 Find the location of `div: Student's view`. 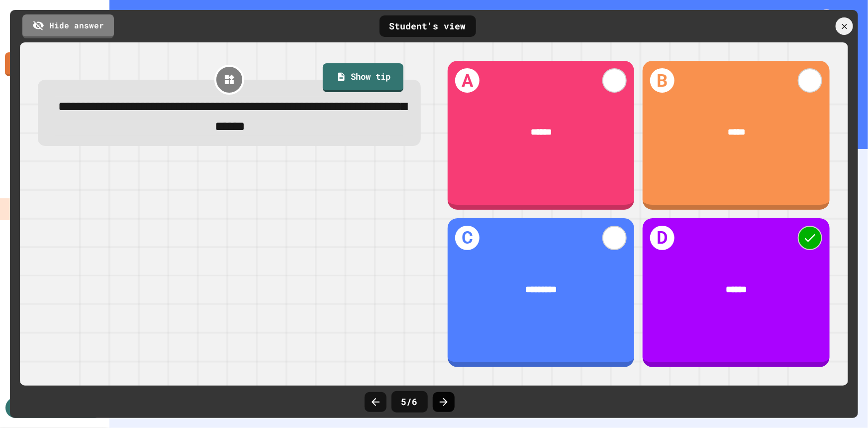

div: Student's view is located at coordinates (428, 26).